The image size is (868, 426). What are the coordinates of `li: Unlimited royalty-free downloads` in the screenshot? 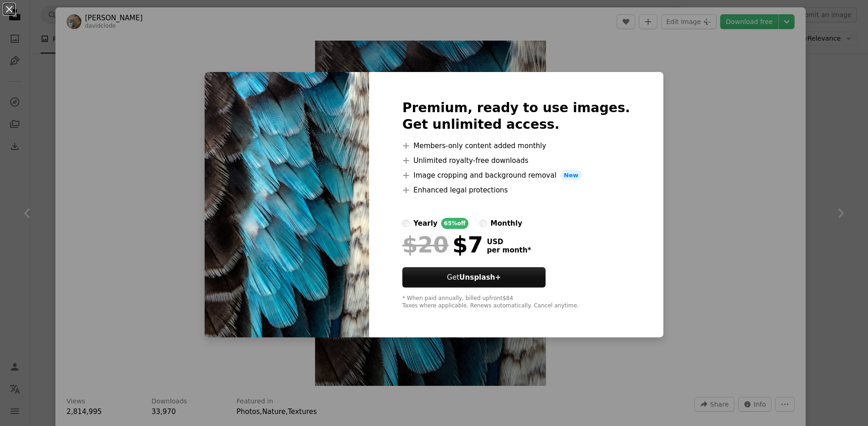 It's located at (516, 161).